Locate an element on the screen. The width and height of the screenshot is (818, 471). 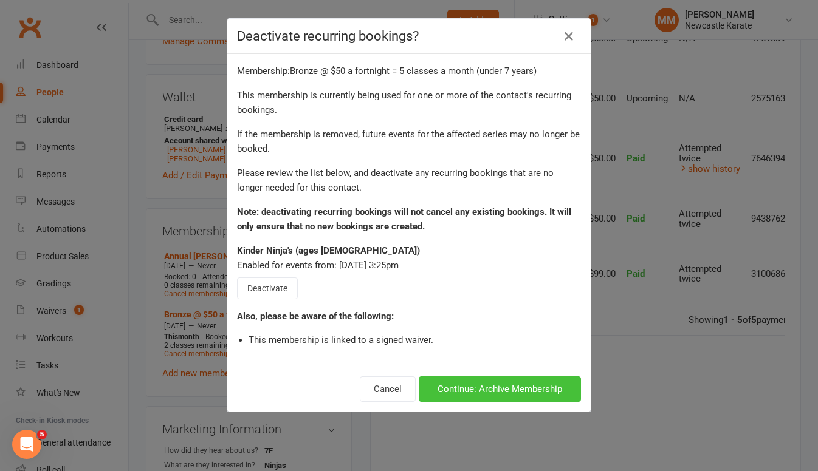
div: Membership: Bronze @ $50 a fortnight = 5 classes a month (under 7 years) is located at coordinates (409, 71).